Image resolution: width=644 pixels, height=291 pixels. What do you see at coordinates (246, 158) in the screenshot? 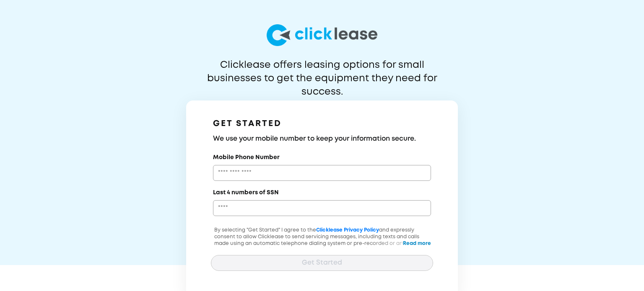
I see `label: Mobile Phone Number` at bounding box center [246, 158].